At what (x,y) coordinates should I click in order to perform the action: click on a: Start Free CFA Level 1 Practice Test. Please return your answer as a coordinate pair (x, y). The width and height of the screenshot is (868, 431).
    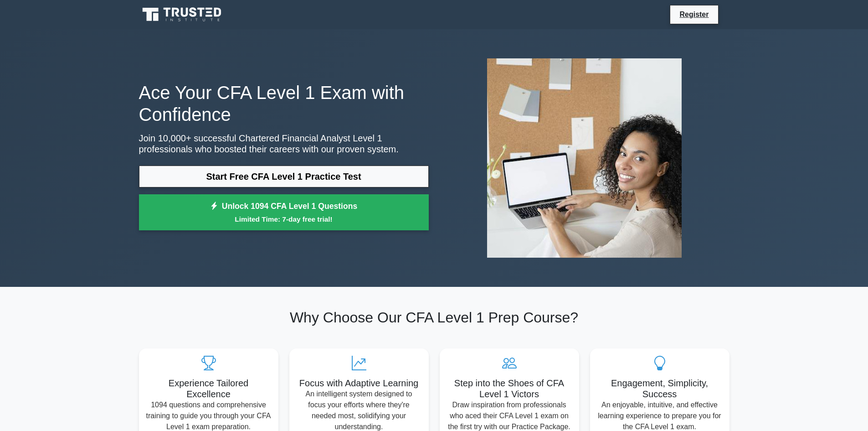
    Looking at the image, I should click on (284, 177).